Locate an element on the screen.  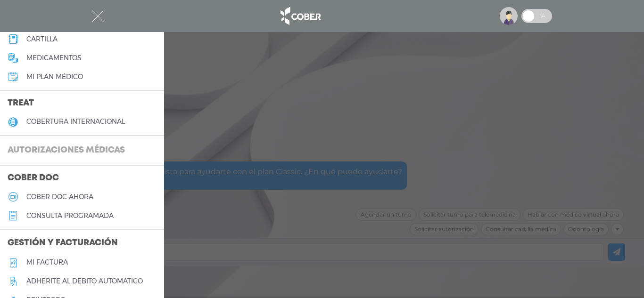
img: logo_cober_home-white.png is located at coordinates (300, 16).